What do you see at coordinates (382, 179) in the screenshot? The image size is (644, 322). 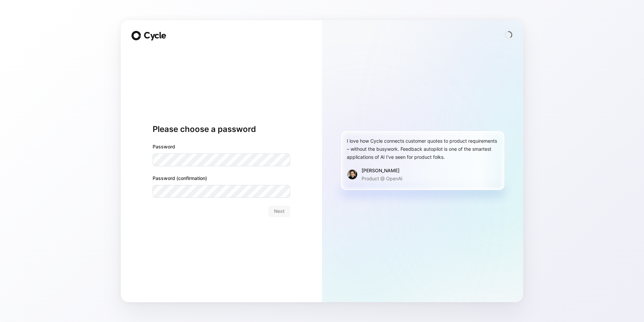 I see `p: Product @ OpenAI` at bounding box center [382, 179].